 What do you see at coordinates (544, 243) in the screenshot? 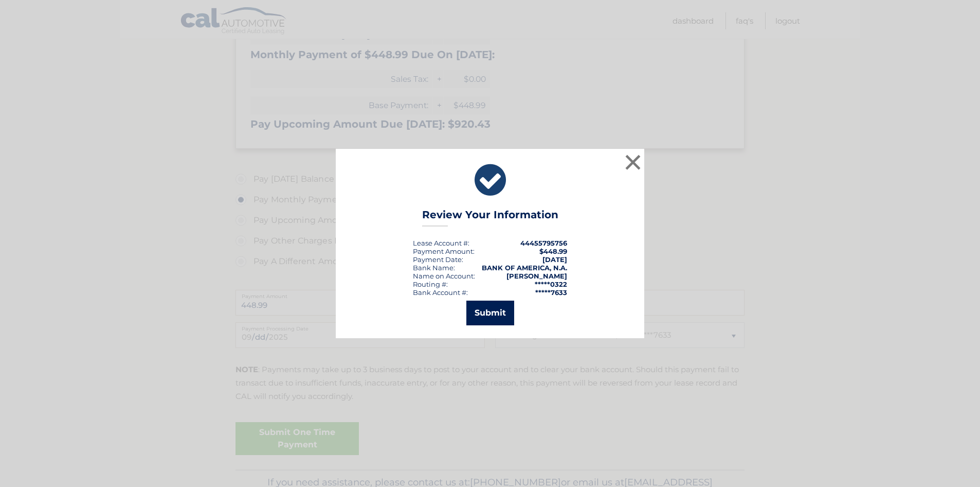
I see `strong: 44455795756` at bounding box center [544, 243].